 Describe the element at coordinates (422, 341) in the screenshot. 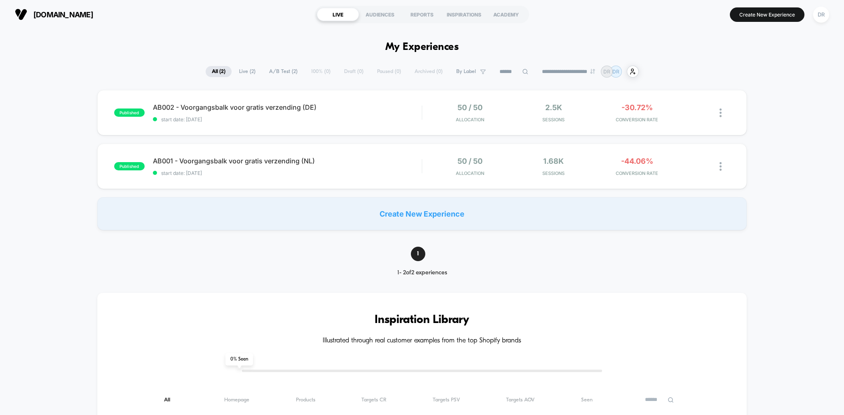

I see `h4: Illustrated through real customer examples from the top Shopify brands` at that location.